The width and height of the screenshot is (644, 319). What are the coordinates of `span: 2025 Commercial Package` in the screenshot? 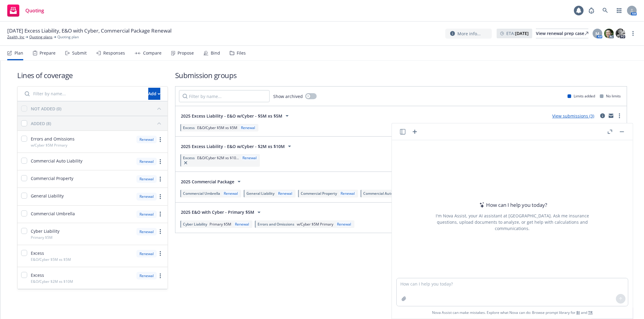 It's located at (207, 182).